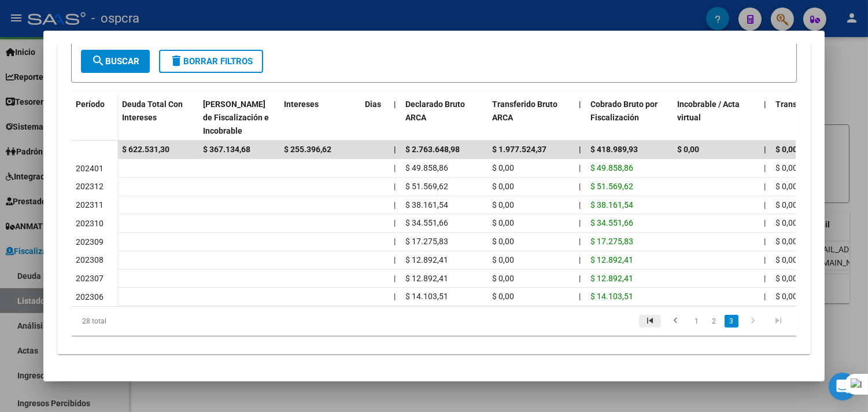 The height and width of the screenshot is (412, 868). Describe the element at coordinates (614, 149) in the screenshot. I see `span: $ 418.989,93` at that location.